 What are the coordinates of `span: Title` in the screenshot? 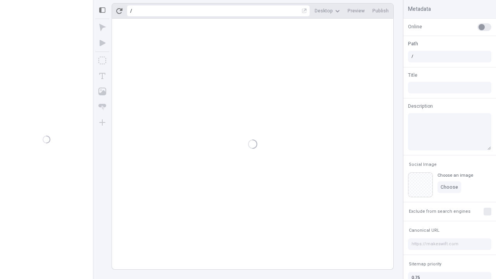 It's located at (413, 75).